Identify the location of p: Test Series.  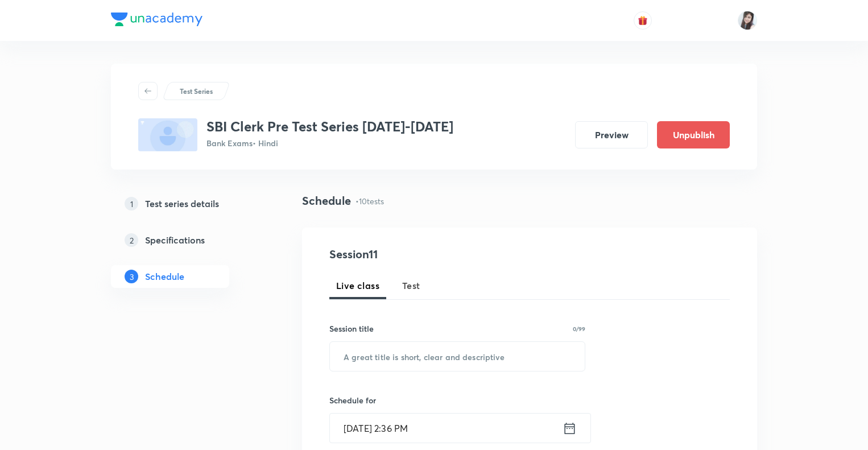
(196, 91).